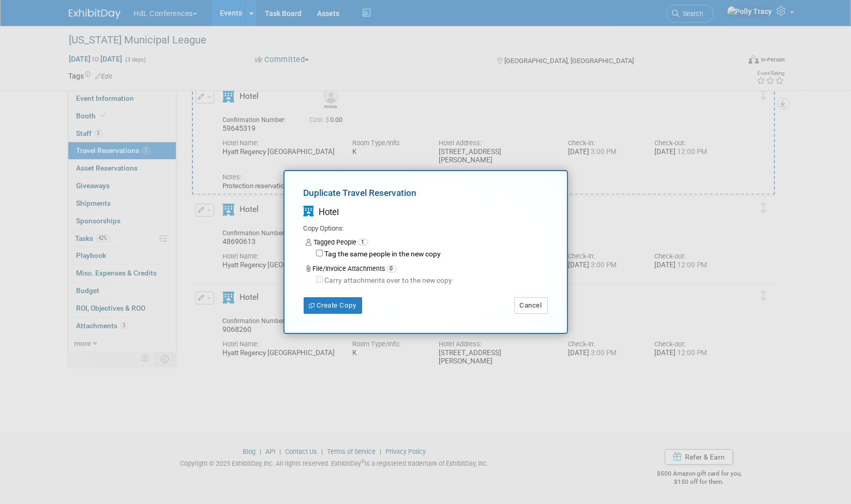  Describe the element at coordinates (427, 269) in the screenshot. I see `div: File/Invoice Attachments` at that location.